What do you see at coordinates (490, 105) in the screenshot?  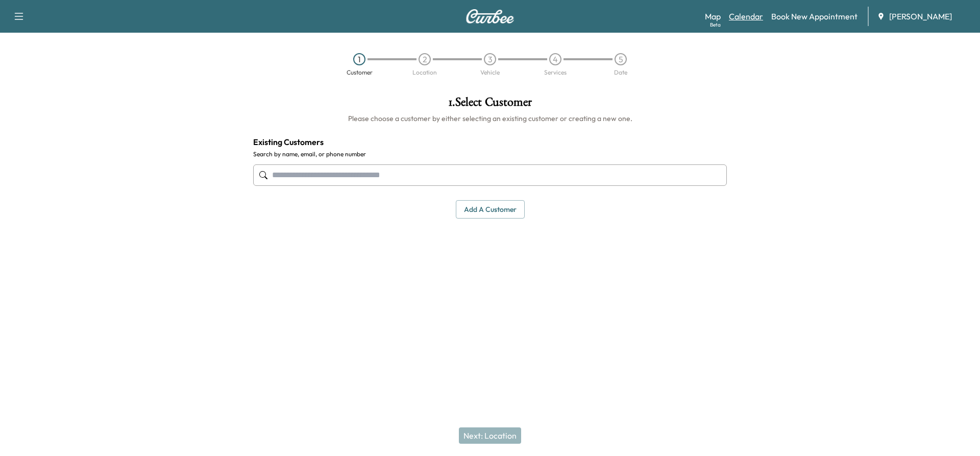 I see `h1: 1 . Select Customer` at bounding box center [490, 105].